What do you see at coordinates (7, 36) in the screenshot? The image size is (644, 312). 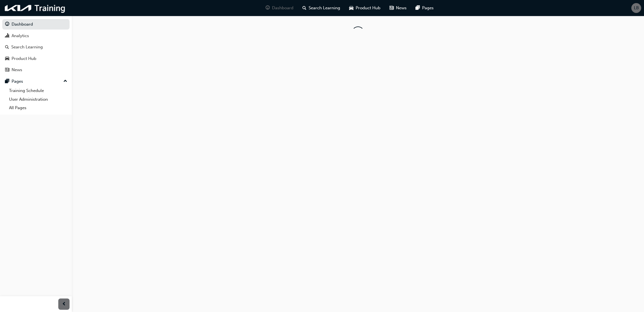 I see `span: chart-icon` at bounding box center [7, 36].